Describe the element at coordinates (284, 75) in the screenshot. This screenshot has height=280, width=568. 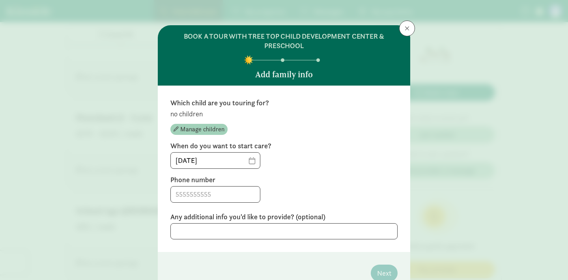
I see `h5: Add family info` at that location.